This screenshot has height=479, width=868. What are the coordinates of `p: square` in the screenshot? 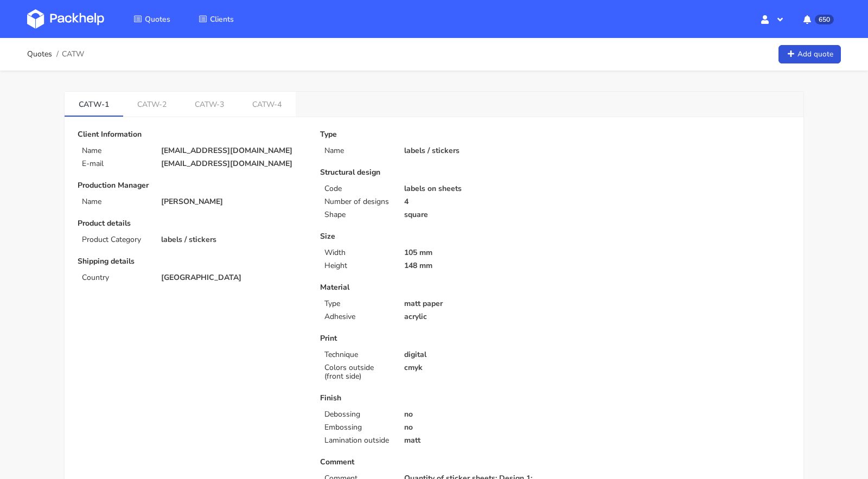 It's located at (476, 215).